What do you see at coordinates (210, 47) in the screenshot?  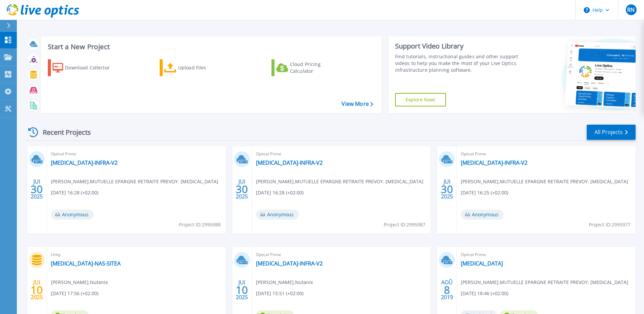 I see `h3: Start a New Project` at bounding box center [210, 47].